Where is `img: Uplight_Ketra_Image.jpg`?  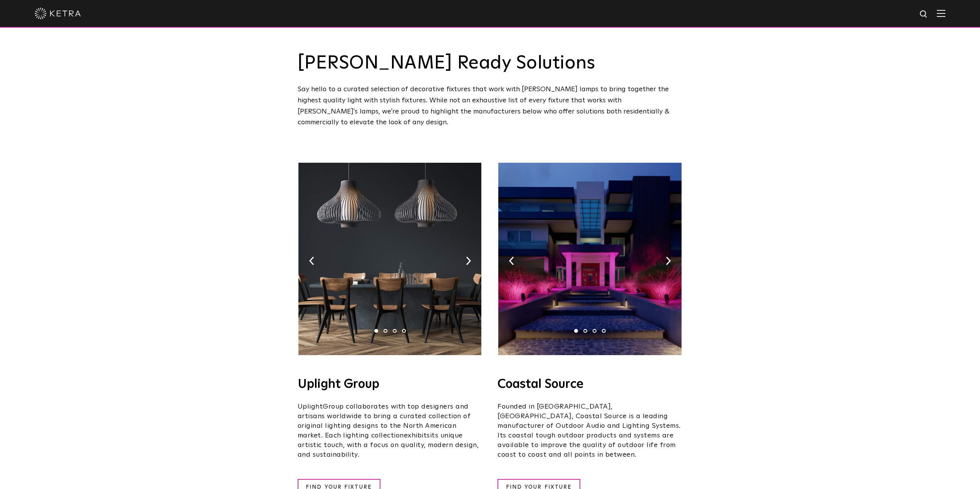
img: Uplight_Ketra_Image.jpg is located at coordinates (390, 259).